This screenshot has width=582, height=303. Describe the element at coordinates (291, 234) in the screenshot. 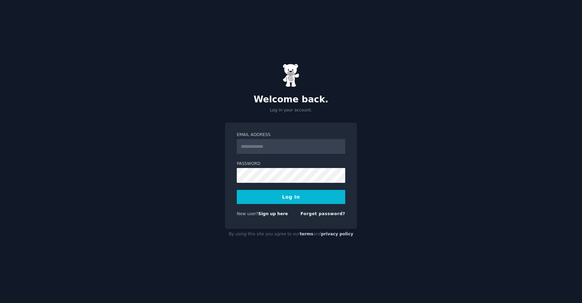

I see `div: By using this site you agree to our and` at that location.